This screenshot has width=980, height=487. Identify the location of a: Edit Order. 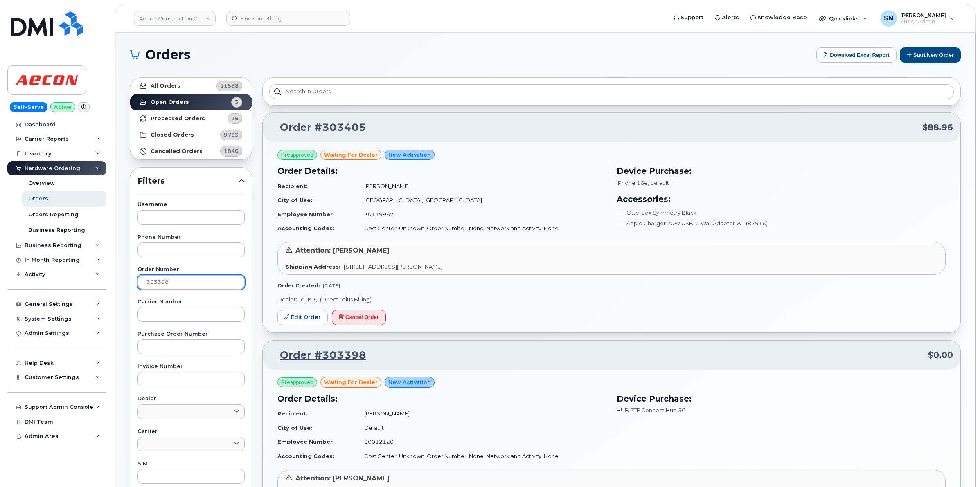
(302, 317).